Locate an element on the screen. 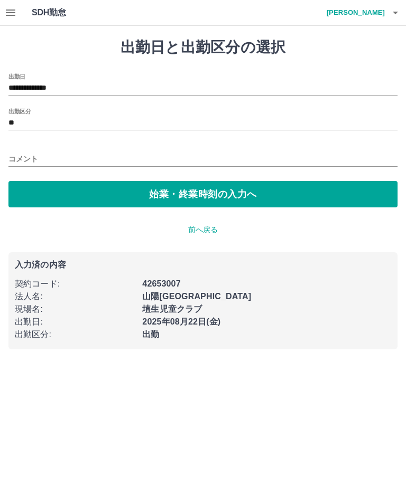 This screenshot has height=486, width=406. p: 出勤日 : is located at coordinates (75, 322).